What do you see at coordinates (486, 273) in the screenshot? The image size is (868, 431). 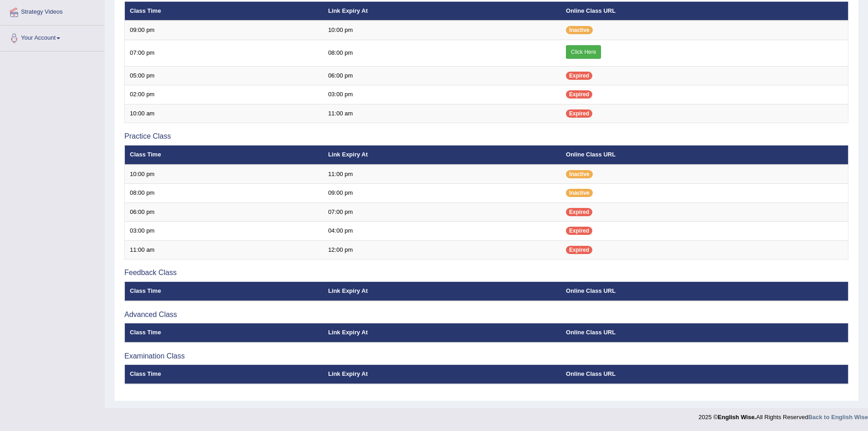 I see `h3: Feedback Class` at bounding box center [486, 273].